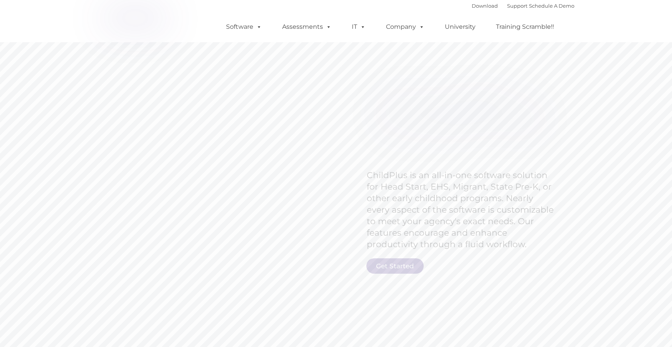  I want to click on a: Get Started, so click(395, 266).